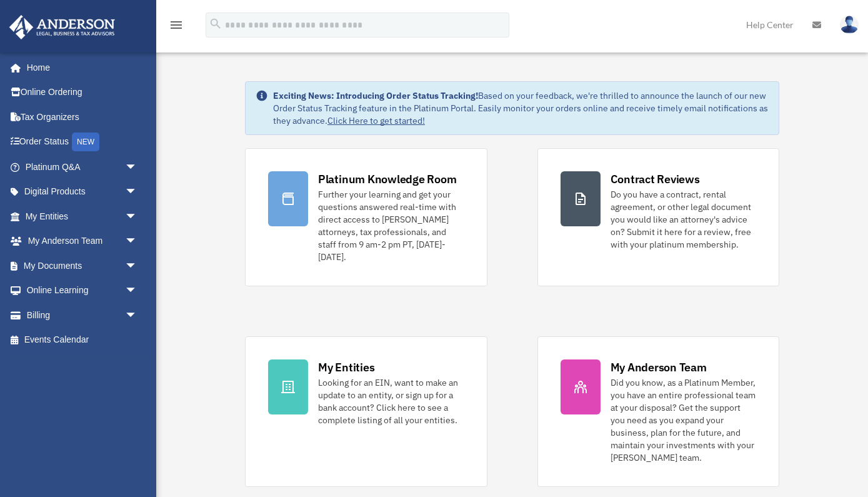 This screenshot has width=868, height=497. Describe the element at coordinates (86, 142) in the screenshot. I see `div: NEW` at that location.